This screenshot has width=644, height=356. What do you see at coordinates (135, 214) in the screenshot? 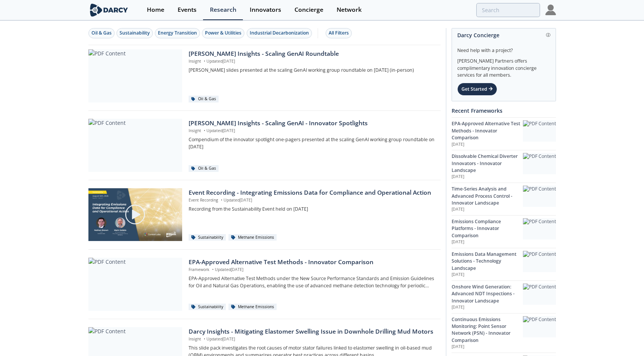
I see `img: Video Content` at bounding box center [135, 214].